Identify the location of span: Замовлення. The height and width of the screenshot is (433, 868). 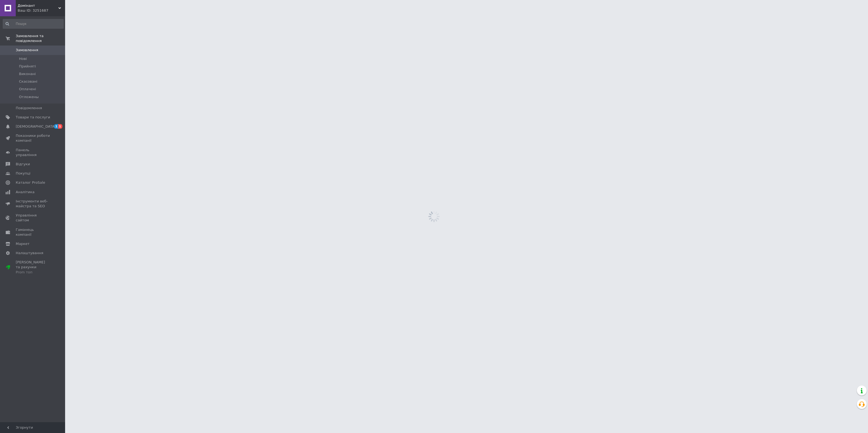
(27, 50).